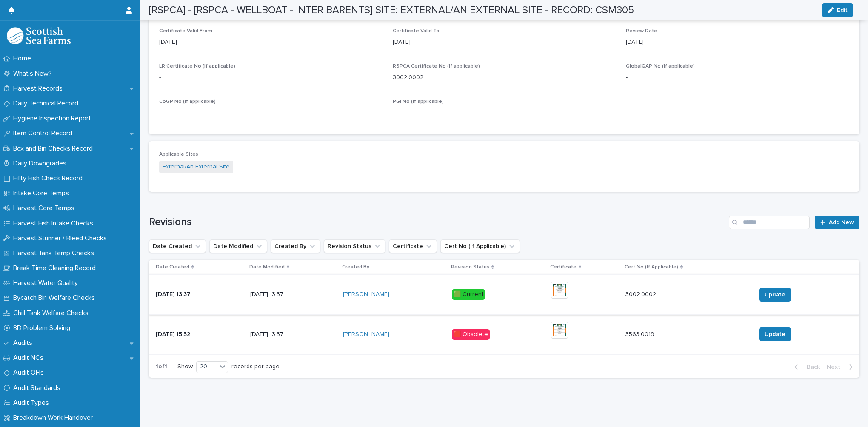  Describe the element at coordinates (30, 358) in the screenshot. I see `p: Audit NCs` at that location.